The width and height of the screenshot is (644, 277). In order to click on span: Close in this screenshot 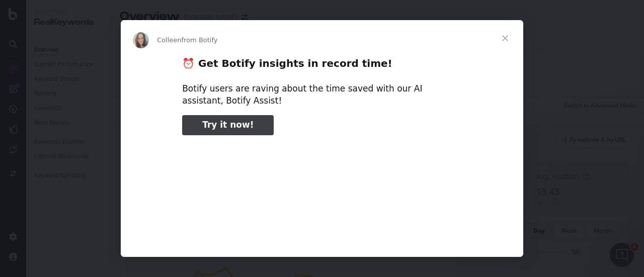, I will do `click(505, 38)`.